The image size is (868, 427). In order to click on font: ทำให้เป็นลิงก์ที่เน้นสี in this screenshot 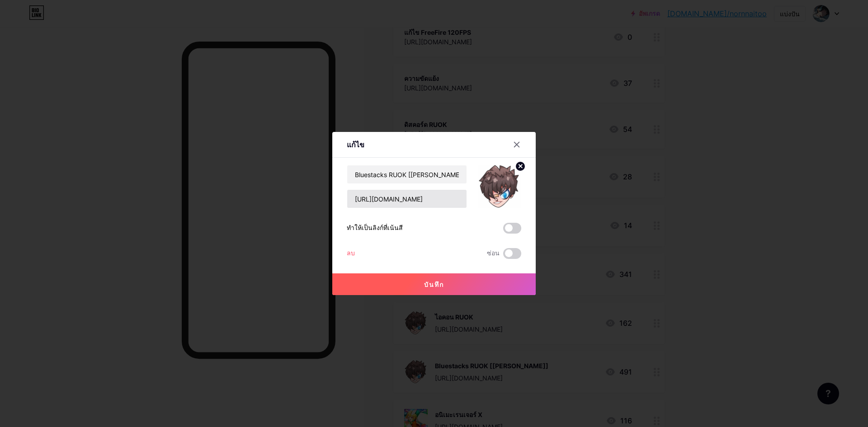, I will do `click(375, 227)`.